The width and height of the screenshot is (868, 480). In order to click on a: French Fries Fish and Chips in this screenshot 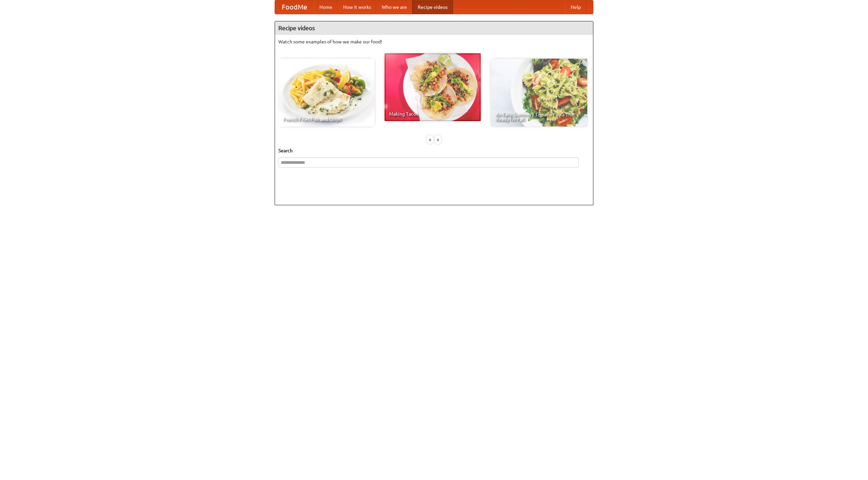, I will do `click(326, 93)`.